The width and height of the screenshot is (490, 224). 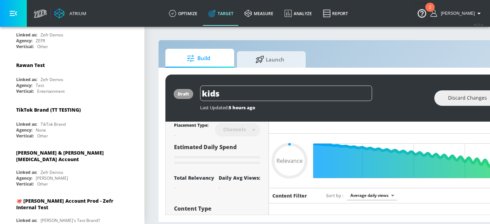 What do you see at coordinates (335, 13) in the screenshot?
I see `a: Report` at bounding box center [335, 13].